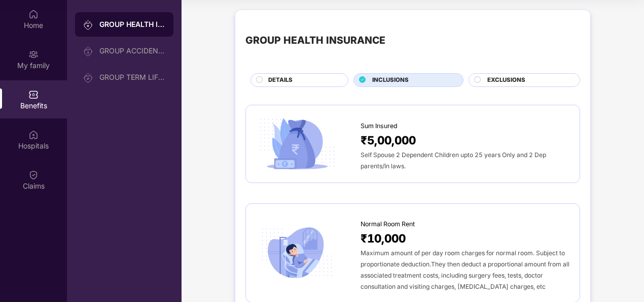  I want to click on span: ₹10,000, so click(383, 238).